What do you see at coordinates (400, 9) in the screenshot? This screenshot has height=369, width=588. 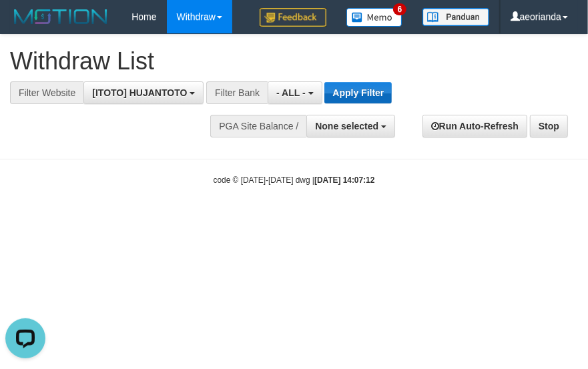 I see `span: 6` at bounding box center [400, 9].